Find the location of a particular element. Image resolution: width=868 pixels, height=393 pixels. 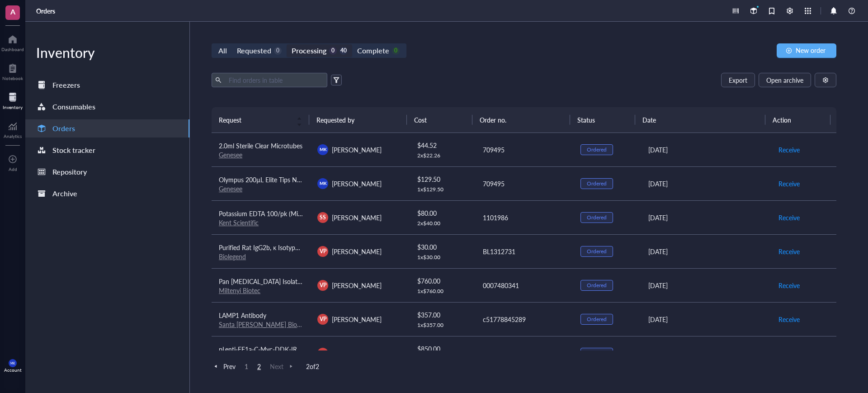

div: 2 x $ 22.26 is located at coordinates (442, 155).